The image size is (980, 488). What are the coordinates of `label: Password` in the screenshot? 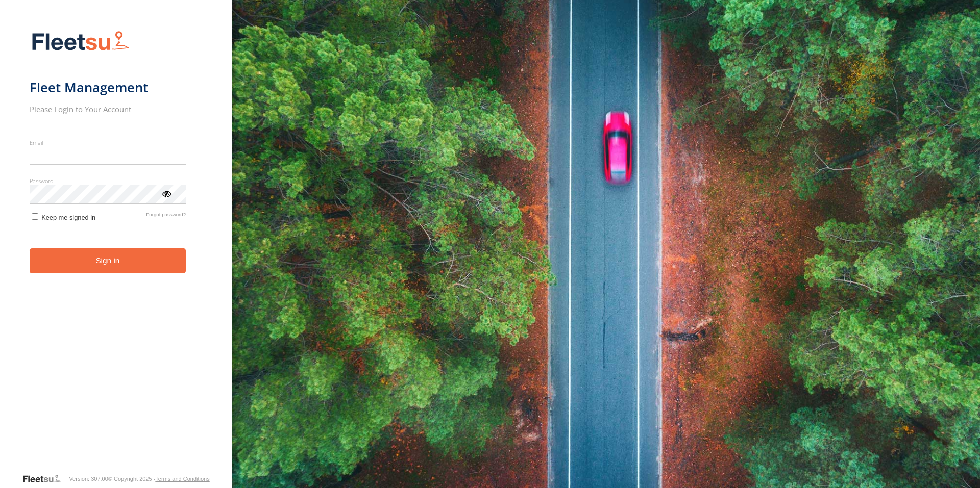 It's located at (108, 181).